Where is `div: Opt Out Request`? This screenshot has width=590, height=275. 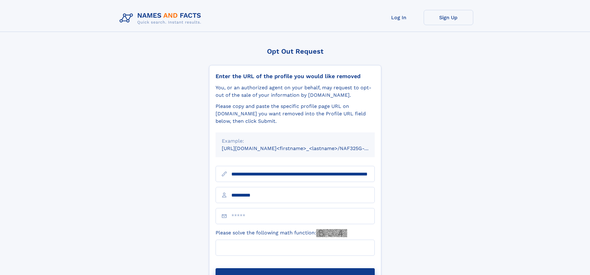 div: Opt Out Request is located at coordinates (295, 51).